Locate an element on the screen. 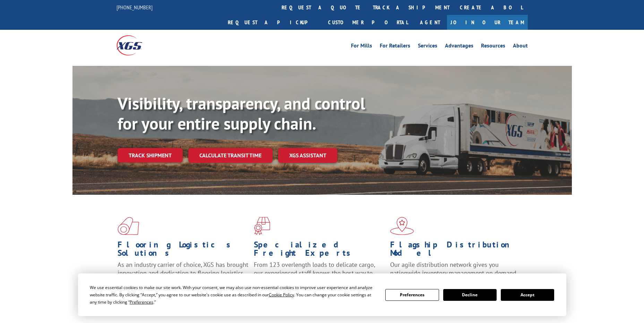 Image resolution: width=644 pixels, height=323 pixels. div: Cookie Consent Prompt is located at coordinates (322, 295).